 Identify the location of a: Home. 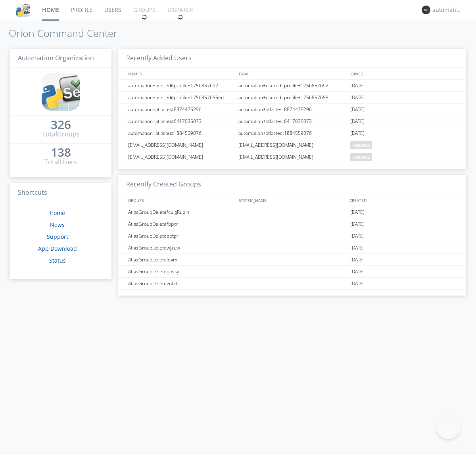
(57, 213).